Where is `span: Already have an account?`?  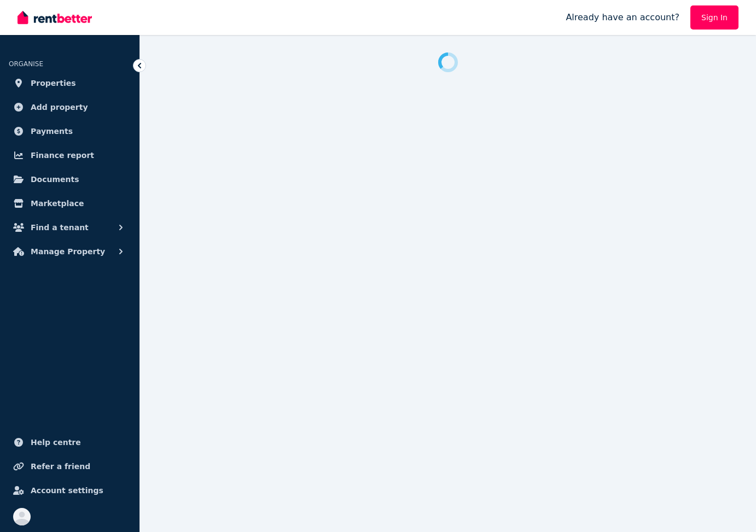
span: Already have an account? is located at coordinates (623, 18).